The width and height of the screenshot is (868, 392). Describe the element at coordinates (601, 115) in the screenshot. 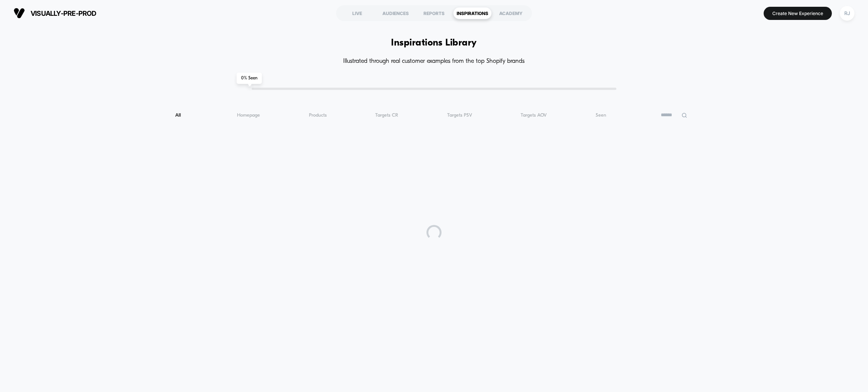

I see `span: Seen` at that location.